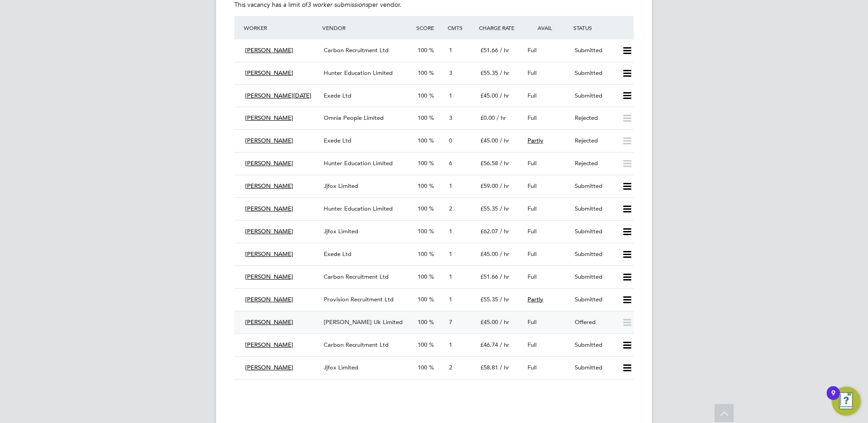 This screenshot has height=423, width=868. Describe the element at coordinates (489, 163) in the screenshot. I see `span: £56.58` at that location.